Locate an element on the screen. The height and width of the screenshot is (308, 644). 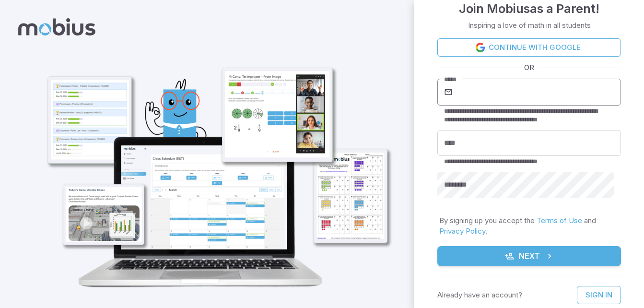
p: By signing up you accept the and . is located at coordinates (529, 226).